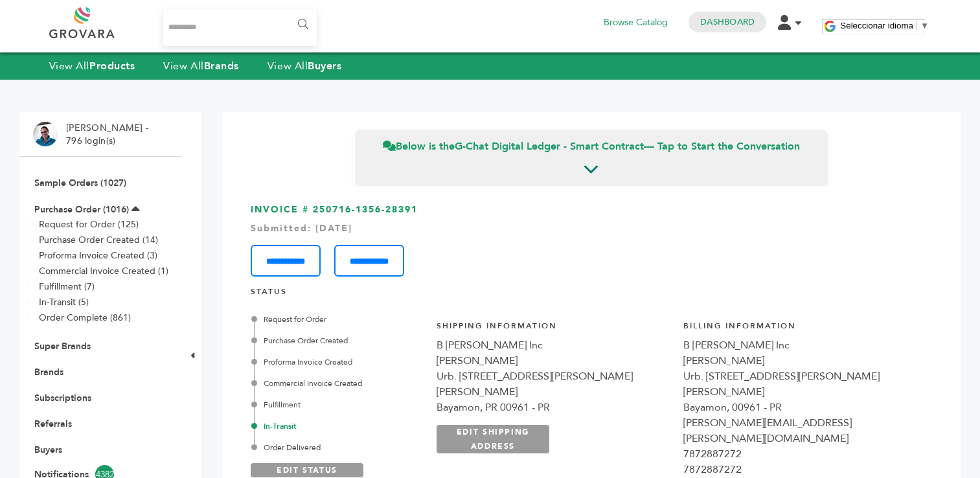 Image resolution: width=980 pixels, height=478 pixels. What do you see at coordinates (53, 424) in the screenshot?
I see `a: Referrals` at bounding box center [53, 424].